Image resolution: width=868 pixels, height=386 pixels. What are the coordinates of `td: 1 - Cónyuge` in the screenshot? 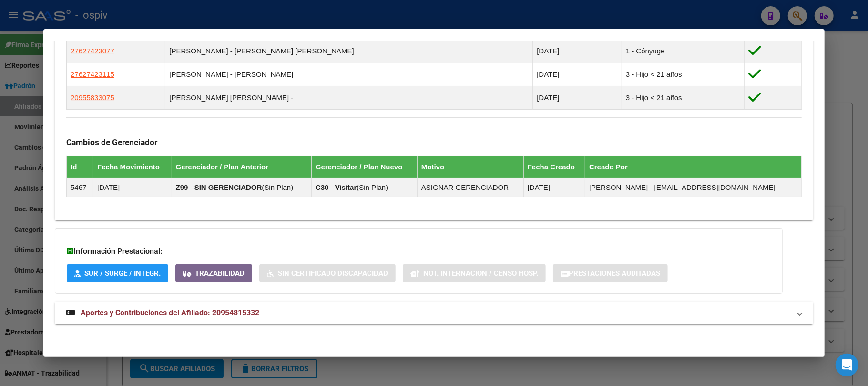 It's located at (682, 51).